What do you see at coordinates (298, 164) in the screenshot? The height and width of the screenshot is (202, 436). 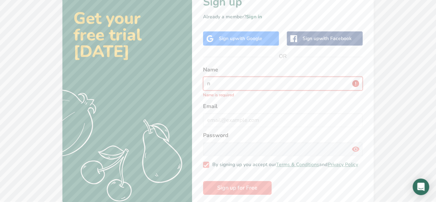 I see `a: Terms & Conditions` at bounding box center [298, 164].